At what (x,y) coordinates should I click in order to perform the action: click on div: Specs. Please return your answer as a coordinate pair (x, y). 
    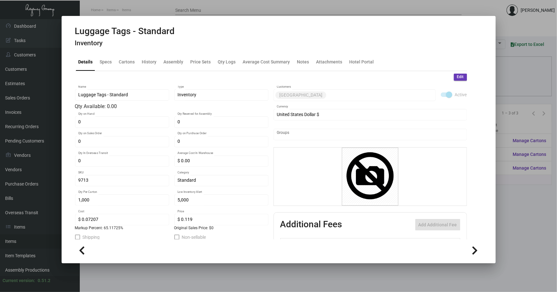
    Looking at the image, I should click on (106, 62).